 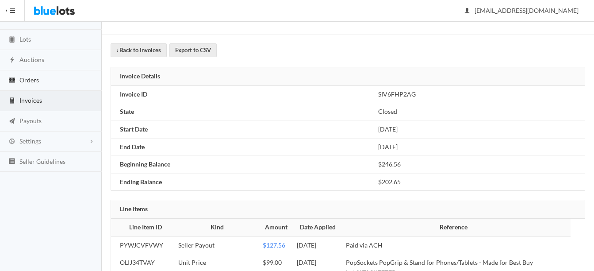 What do you see at coordinates (141, 181) in the screenshot?
I see `b: Ending Balance` at bounding box center [141, 181].